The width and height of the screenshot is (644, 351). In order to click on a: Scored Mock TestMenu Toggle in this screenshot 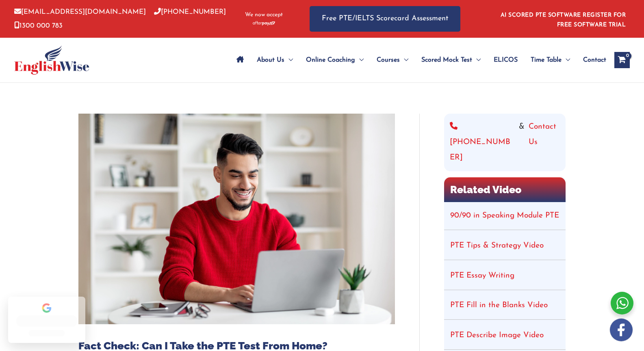, I will do `click(451, 60)`.